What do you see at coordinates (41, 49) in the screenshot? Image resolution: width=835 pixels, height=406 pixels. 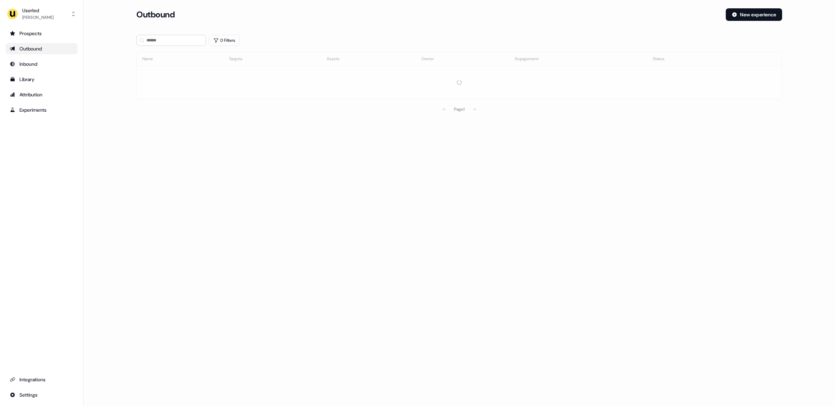 I see `div: Outbound` at bounding box center [41, 49].